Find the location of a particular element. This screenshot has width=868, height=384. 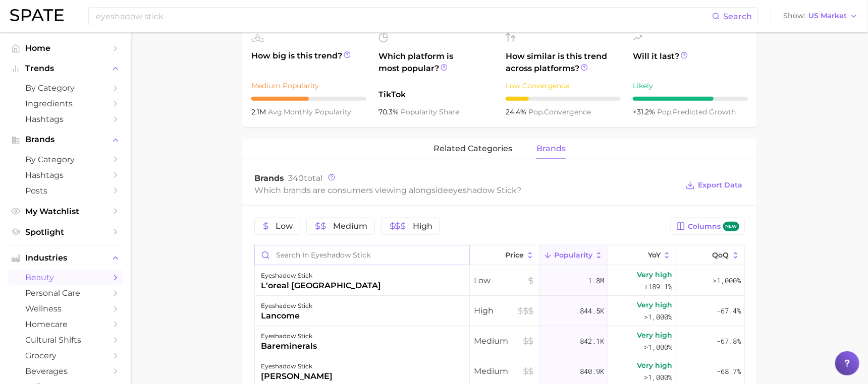

span: -67.8% is located at coordinates (729, 342).